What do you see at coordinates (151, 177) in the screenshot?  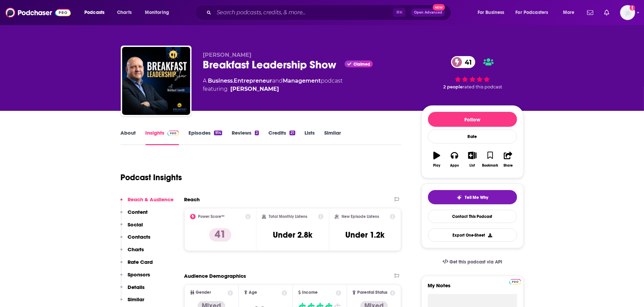 I see `h1: Podcast Insights` at bounding box center [151, 177].